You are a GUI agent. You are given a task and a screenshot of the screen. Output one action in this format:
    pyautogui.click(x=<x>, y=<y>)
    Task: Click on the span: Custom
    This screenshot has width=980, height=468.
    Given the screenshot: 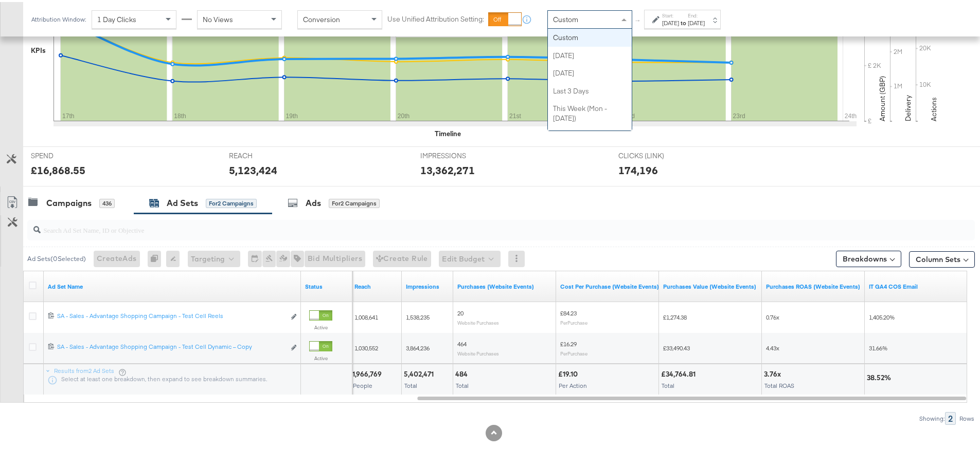 What is the action you would take?
    pyautogui.click(x=565, y=17)
    